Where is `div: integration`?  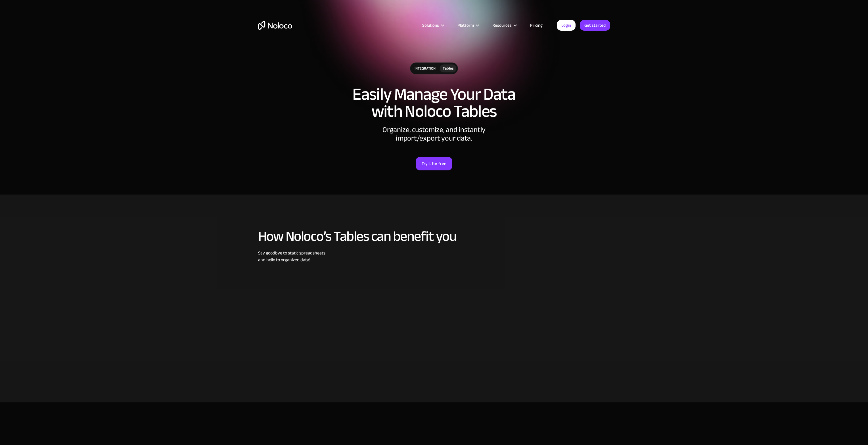 div: integration is located at coordinates (425, 69).